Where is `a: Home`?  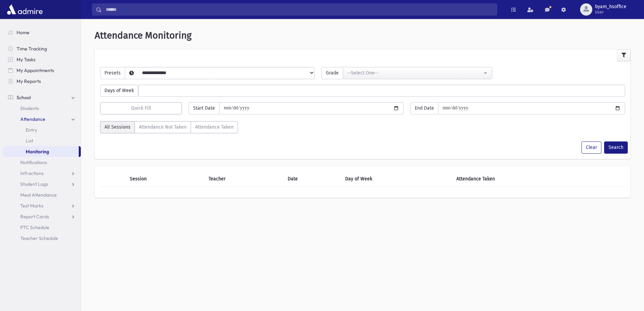
a: Home is located at coordinates (42, 32).